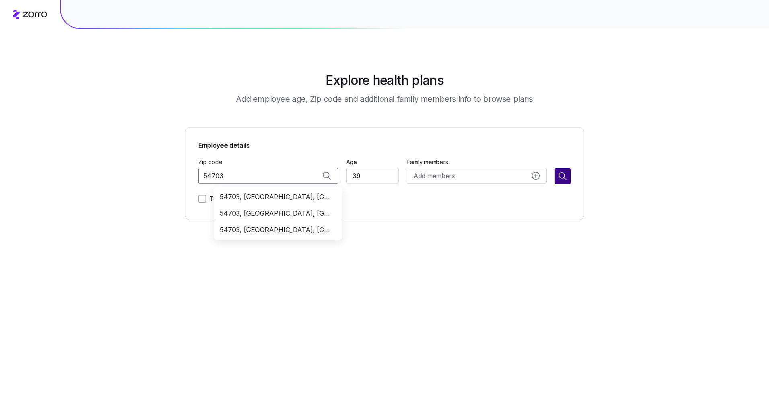  I want to click on span: Employee details, so click(385, 145).